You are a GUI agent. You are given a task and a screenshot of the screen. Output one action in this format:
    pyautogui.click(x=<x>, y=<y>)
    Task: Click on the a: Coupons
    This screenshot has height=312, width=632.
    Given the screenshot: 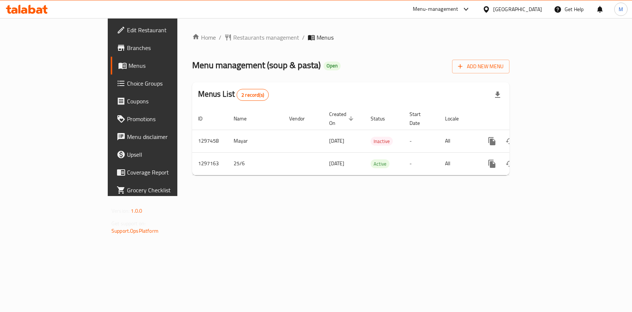 What is the action you would take?
    pyautogui.click(x=162, y=101)
    